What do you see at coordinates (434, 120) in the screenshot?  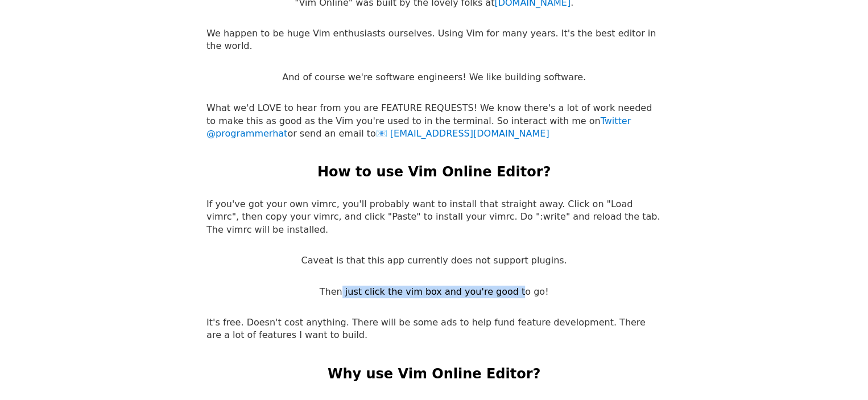 I see `p: What we'd LOVE to hear from you are FEATURE REQUESTS! We know there's a lot of work needed to mak...` at bounding box center [434, 120].